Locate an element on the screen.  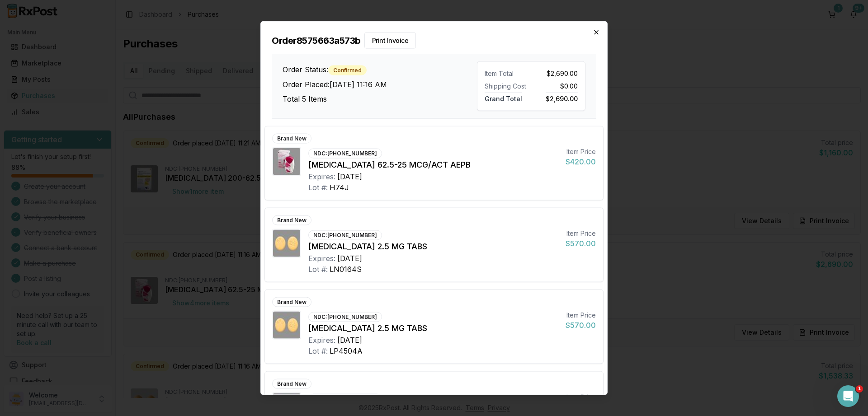
div: LP4504A is located at coordinates (346, 350).